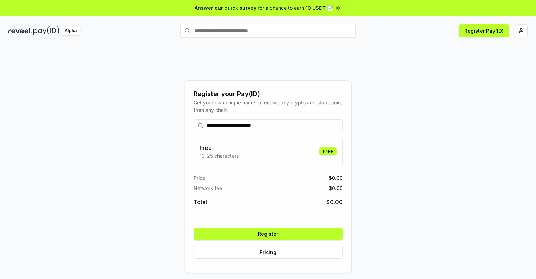 Image resolution: width=536 pixels, height=279 pixels. Describe the element at coordinates (226, 8) in the screenshot. I see `span: Answer our quick survey` at that location.